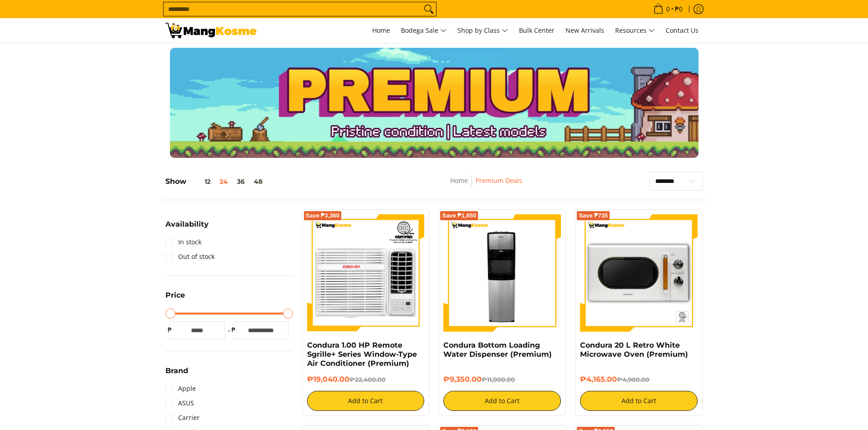 This screenshot has width=868, height=430. What do you see at coordinates (502, 380) in the screenshot?
I see `h6: ₱9,350.00` at bounding box center [502, 380].